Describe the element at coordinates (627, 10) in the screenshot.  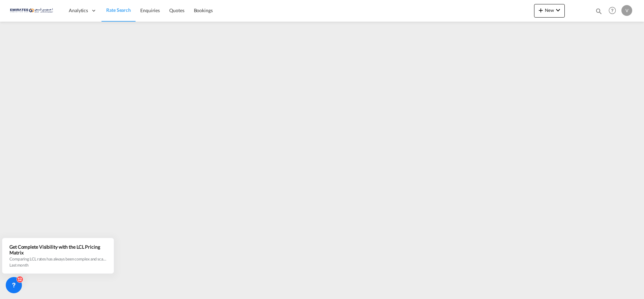
I see `div: V` at that location.